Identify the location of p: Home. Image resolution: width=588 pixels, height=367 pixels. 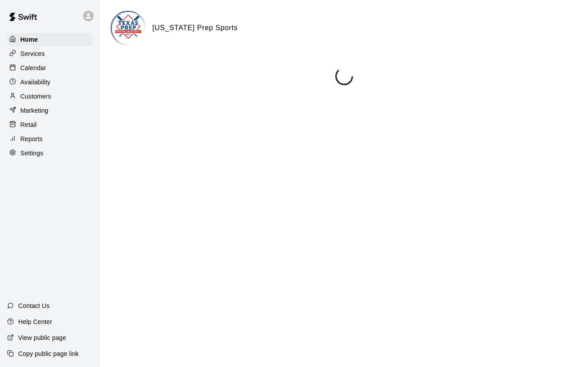
(29, 40).